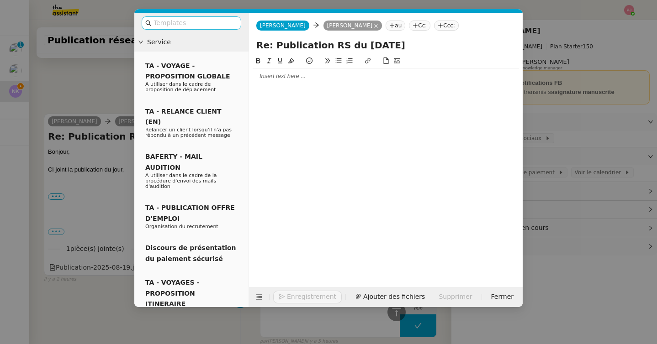 The image size is (657, 344). I want to click on nz-tag: Cc:, so click(419, 26).